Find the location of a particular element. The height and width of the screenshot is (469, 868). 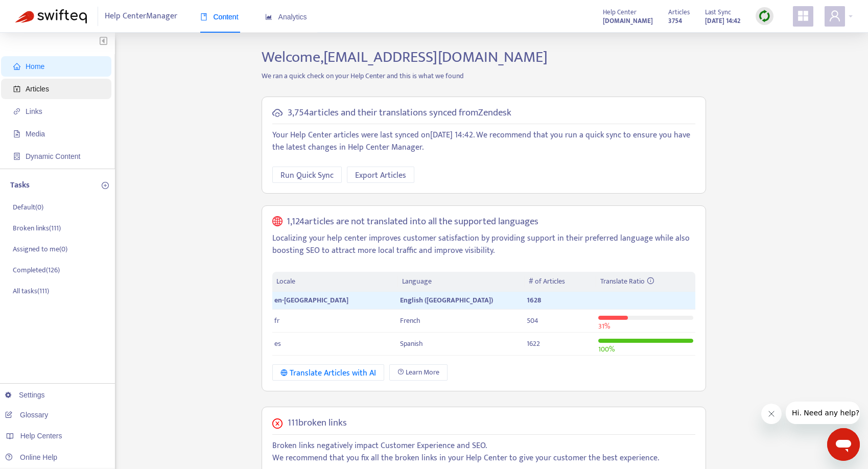

span: 1622 is located at coordinates (534, 343).